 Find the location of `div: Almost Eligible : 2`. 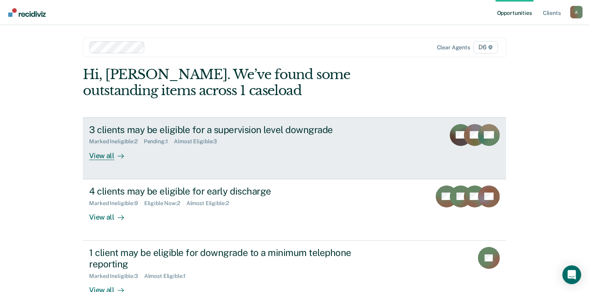

div: Almost Eligible : 2 is located at coordinates (211, 203).